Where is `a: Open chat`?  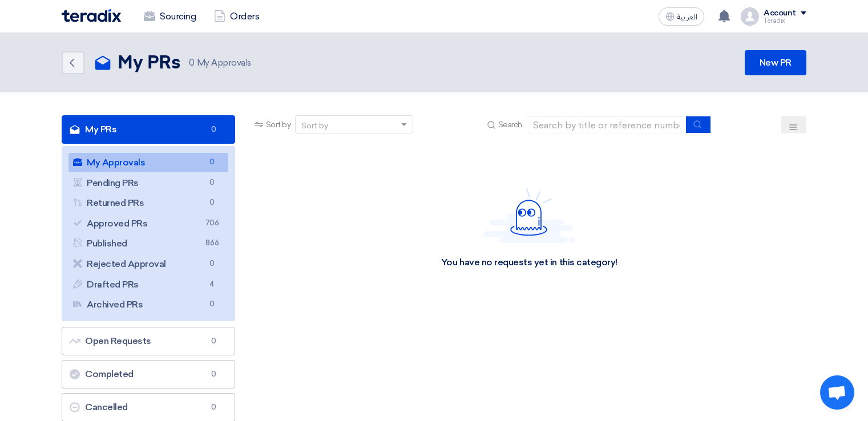
a: Open chat is located at coordinates (837, 393).